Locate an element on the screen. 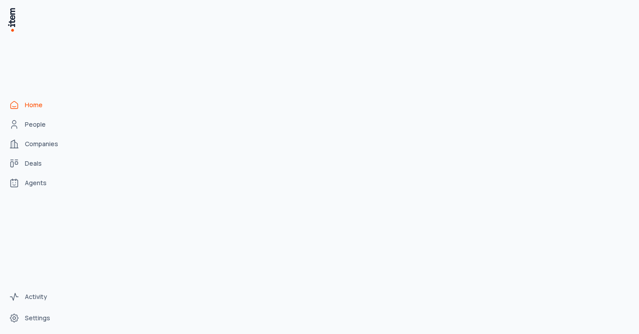 Image resolution: width=639 pixels, height=334 pixels. a: Agents is located at coordinates (39, 183).